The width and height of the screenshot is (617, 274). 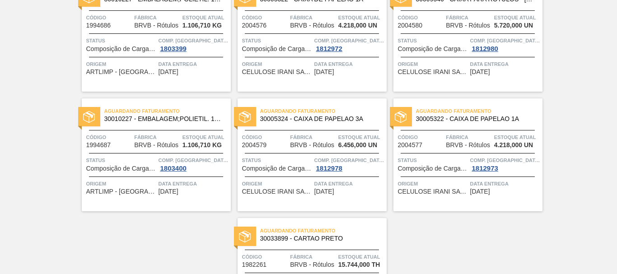 I want to click on span: 02/09/2025, so click(x=324, y=72).